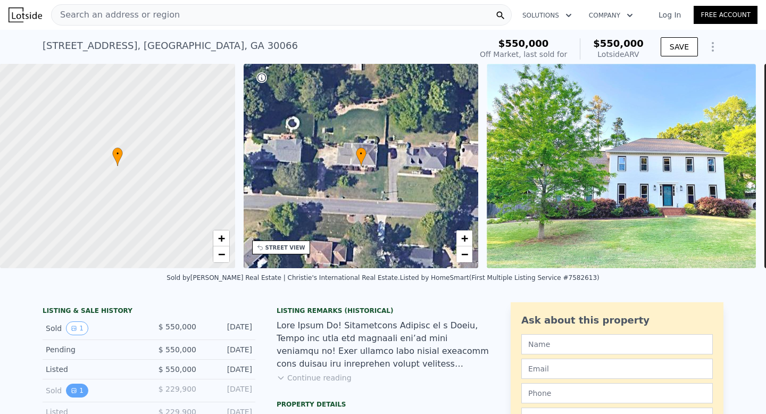 Image resolution: width=766 pixels, height=414 pixels. Describe the element at coordinates (617, 393) in the screenshot. I see `input: Phone` at that location.